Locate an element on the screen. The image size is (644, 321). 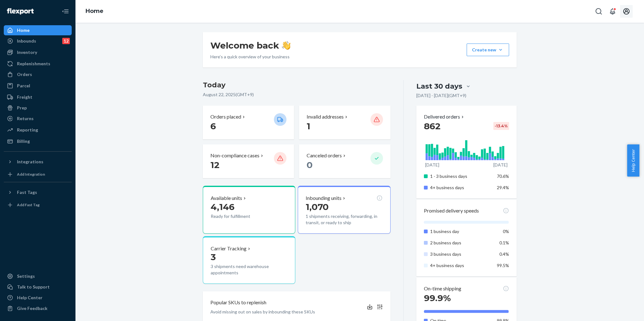
span: 0 is located at coordinates (310, 165).